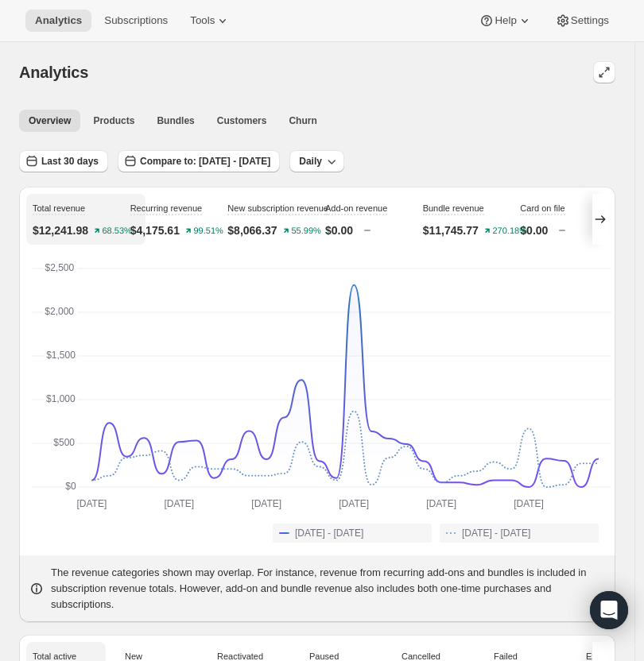  Describe the element at coordinates (600, 656) in the screenshot. I see `span: Expired` at that location.